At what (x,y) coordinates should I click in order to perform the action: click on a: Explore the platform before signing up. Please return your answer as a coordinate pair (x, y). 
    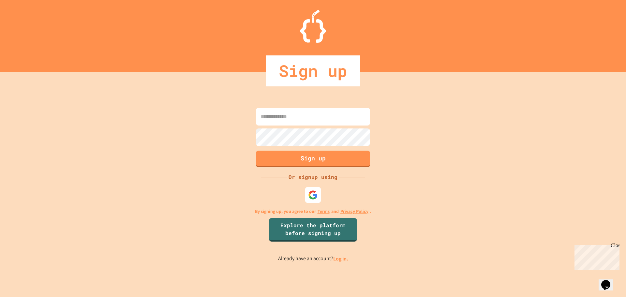
    Looking at the image, I should click on (313, 230).